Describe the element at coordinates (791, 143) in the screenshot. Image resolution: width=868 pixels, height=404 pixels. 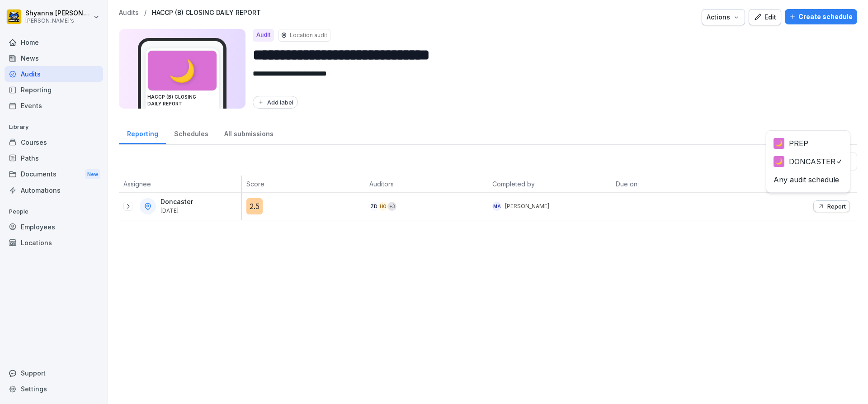
I see `div: PREP` at that location.